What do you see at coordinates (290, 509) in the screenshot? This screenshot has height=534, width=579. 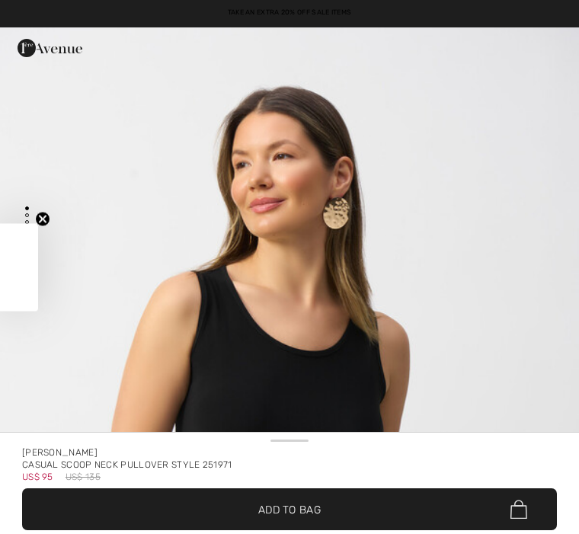 I see `span: Add to Bag` at bounding box center [290, 509].